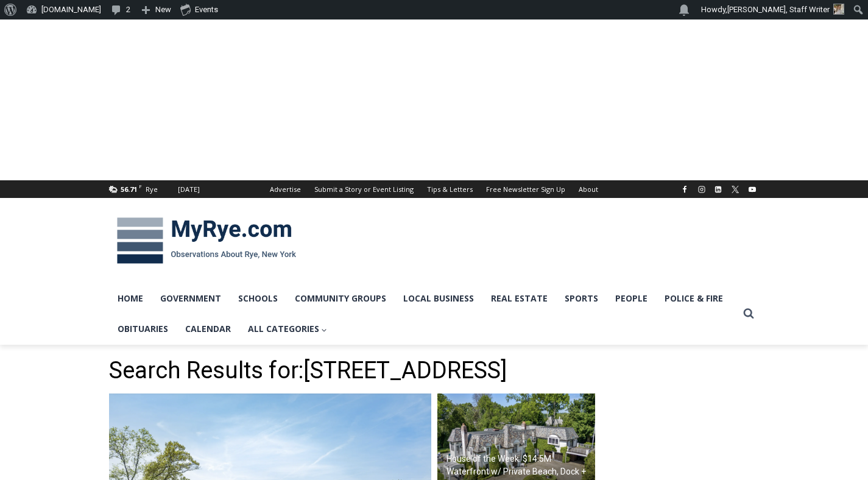  What do you see at coordinates (151, 190) in the screenshot?
I see `div: Rye` at bounding box center [151, 190].